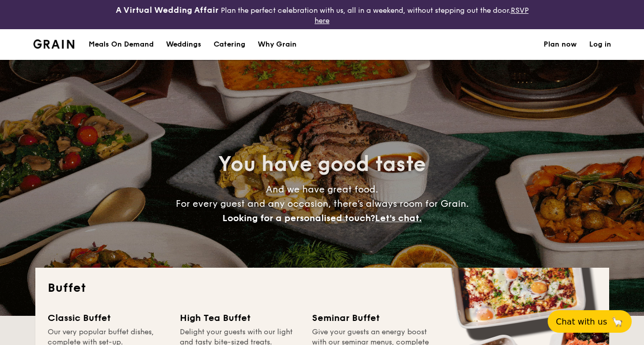 The width and height of the screenshot is (644, 345). What do you see at coordinates (121, 45) in the screenshot?
I see `a: Meals On Demand` at bounding box center [121, 45].